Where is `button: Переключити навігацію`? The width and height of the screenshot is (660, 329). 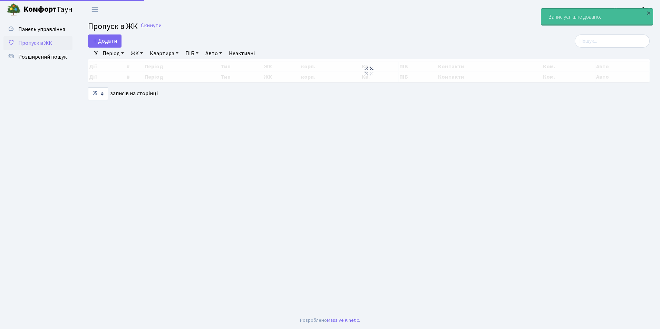
button: Переключити навігацію is located at coordinates (95, 9).